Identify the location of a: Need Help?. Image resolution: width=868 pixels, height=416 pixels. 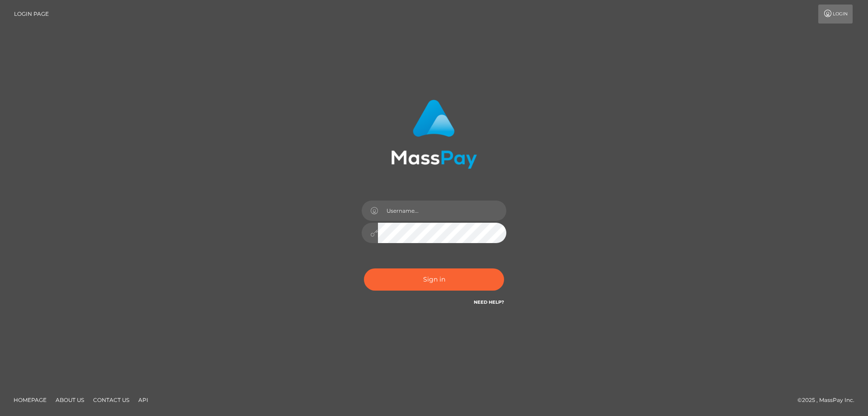
(489, 301).